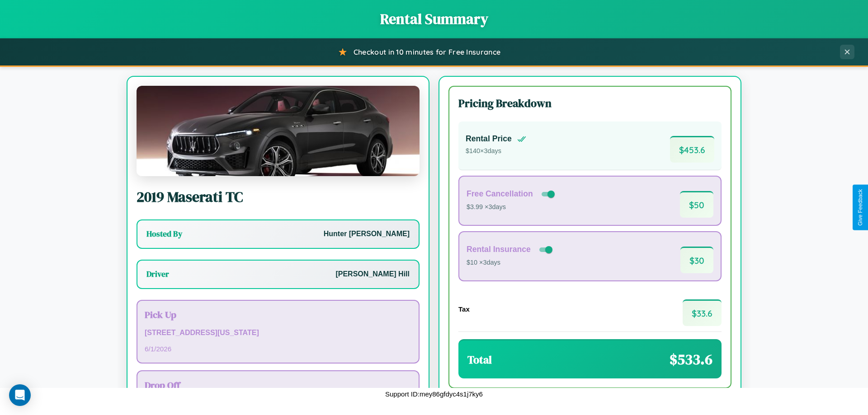  What do you see at coordinates (696, 204) in the screenshot?
I see `span: $ 50` at bounding box center [696, 204].